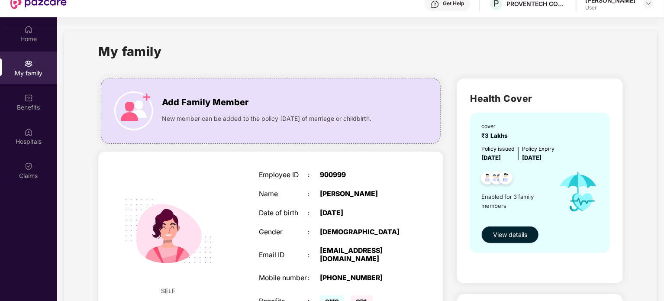  I want to click on span: Add Family Member, so click(205, 102).